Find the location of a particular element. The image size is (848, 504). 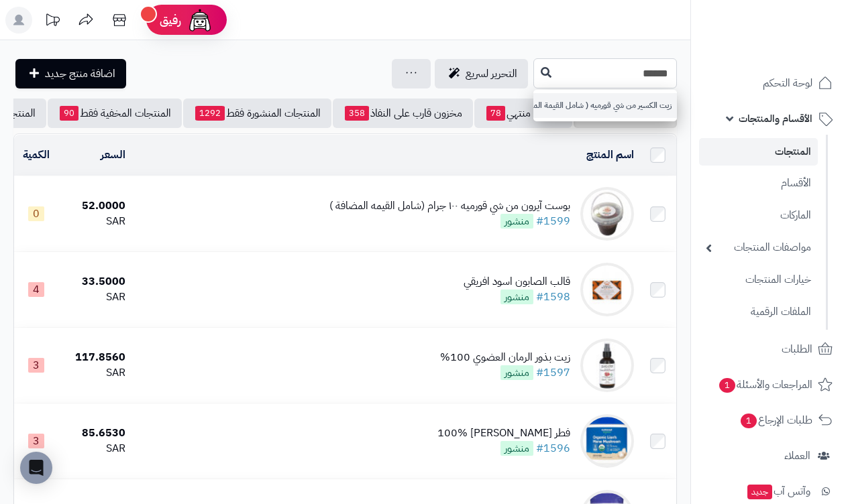

a: الكمية is located at coordinates (36, 154).